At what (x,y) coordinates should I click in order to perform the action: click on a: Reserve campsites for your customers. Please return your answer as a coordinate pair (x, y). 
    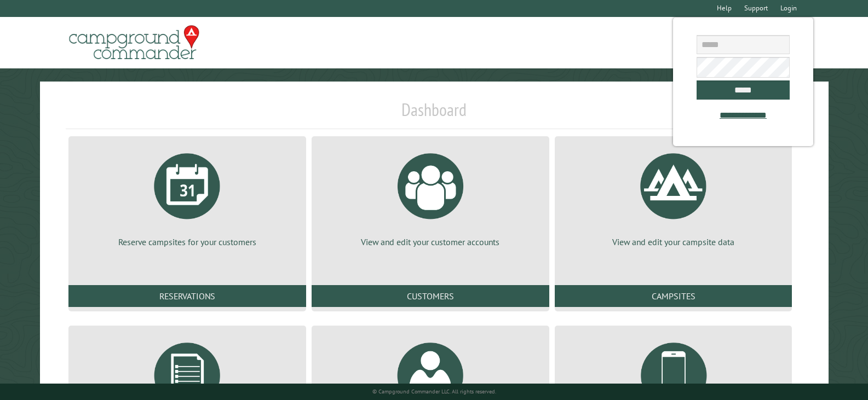
    Looking at the image, I should click on (187, 196).